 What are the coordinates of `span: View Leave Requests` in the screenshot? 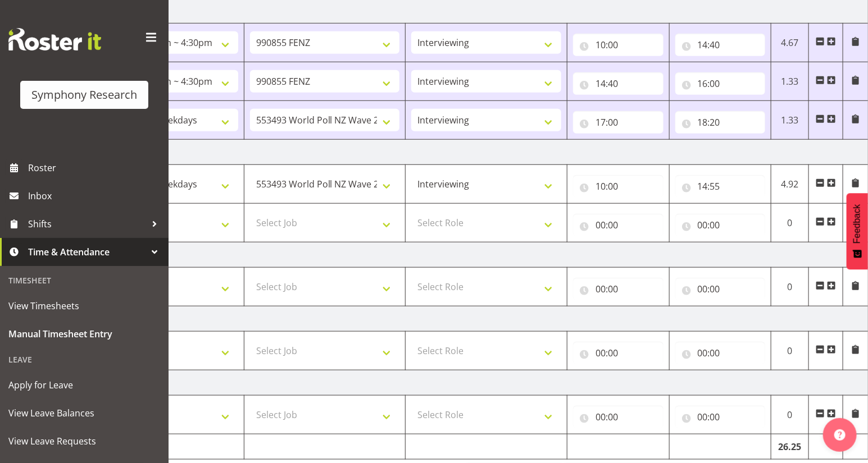 It's located at (84, 441).